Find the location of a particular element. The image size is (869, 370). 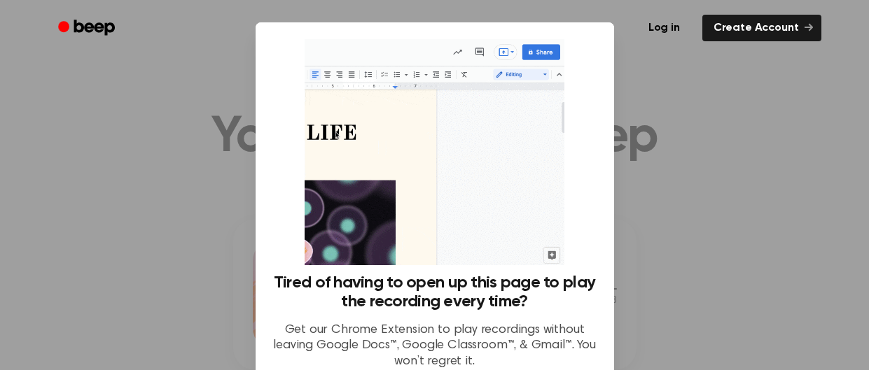

p: Get our Chrome Extension to play recordings without leaving Google Docs™, Google Classroom™, & Gm... is located at coordinates (435, 347).